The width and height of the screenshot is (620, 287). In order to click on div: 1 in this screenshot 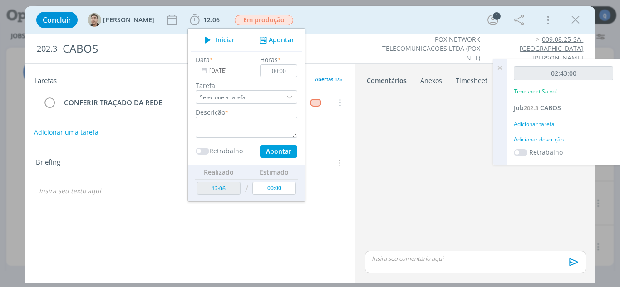, I will do `click(496, 16)`.